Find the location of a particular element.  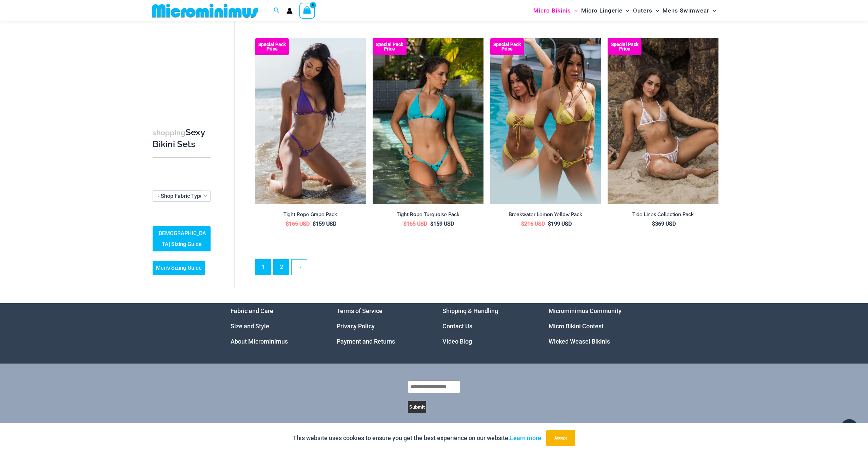

a: Tight Rope Grape Pack is located at coordinates (310, 216).